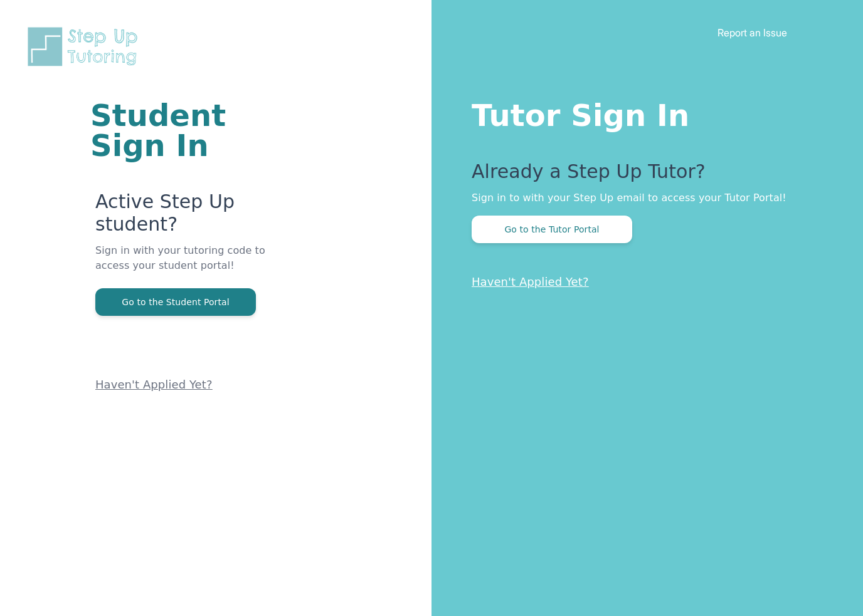 This screenshot has width=863, height=616. I want to click on p: Sign in to with your Step Up email to access your Tutor Portal!, so click(642, 198).